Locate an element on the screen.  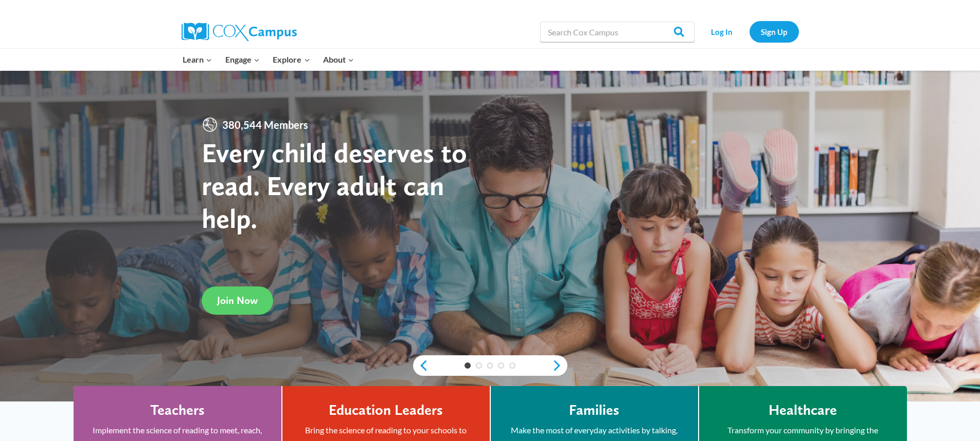
span: Learn is located at coordinates (197, 59).